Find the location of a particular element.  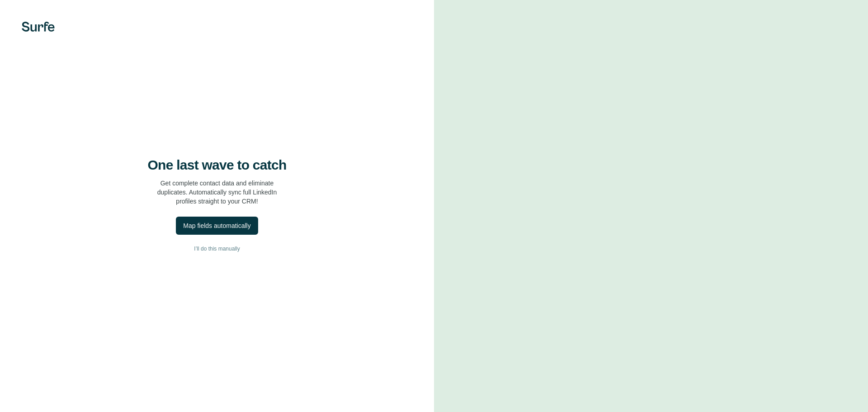

h4: One last wave to catch is located at coordinates (217, 165).